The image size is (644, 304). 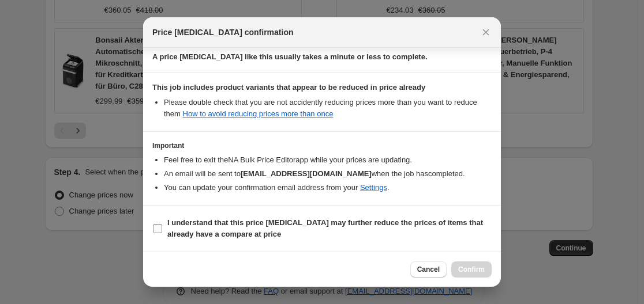 What do you see at coordinates (428, 269) in the screenshot?
I see `span: Cancel` at bounding box center [428, 269].